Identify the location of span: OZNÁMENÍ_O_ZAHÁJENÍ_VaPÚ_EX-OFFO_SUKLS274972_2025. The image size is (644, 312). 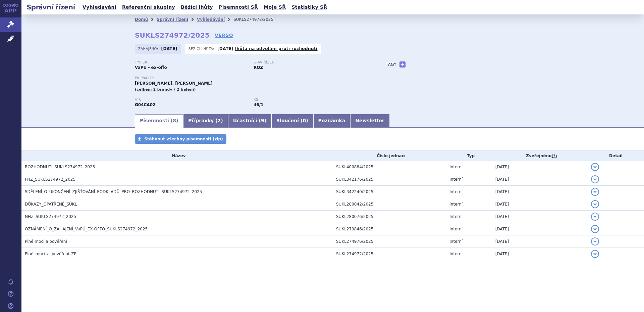
(86, 229).